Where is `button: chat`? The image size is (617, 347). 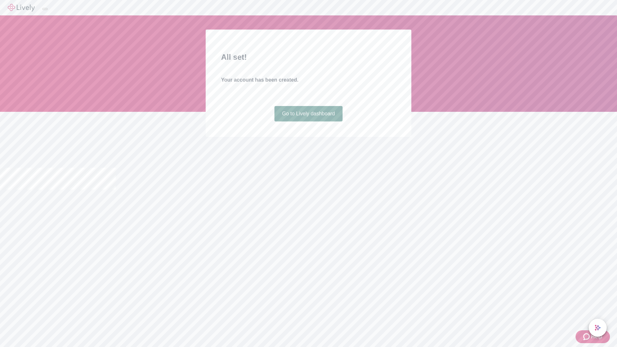
button: chat is located at coordinates (598, 328).